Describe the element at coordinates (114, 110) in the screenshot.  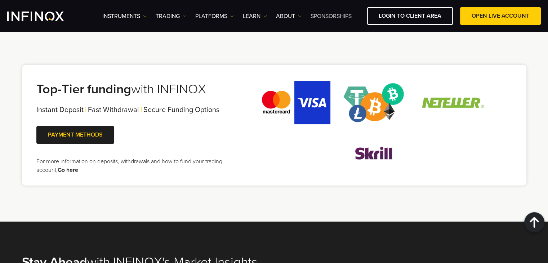
I see `span: Fast Withdrawal` at that location.